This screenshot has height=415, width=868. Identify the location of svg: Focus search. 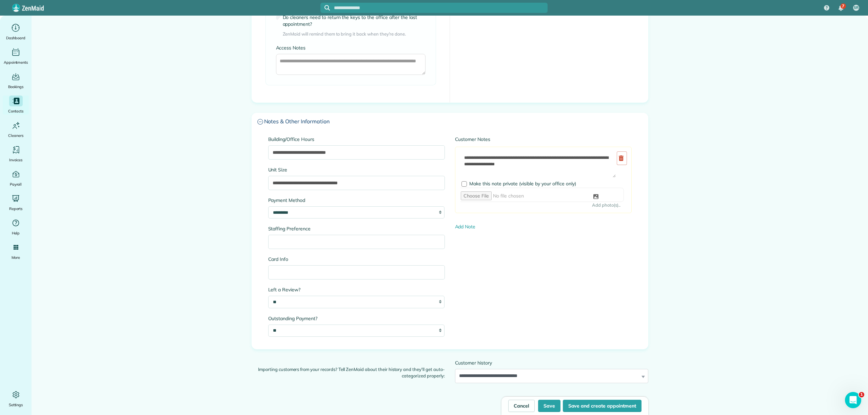
(327, 8).